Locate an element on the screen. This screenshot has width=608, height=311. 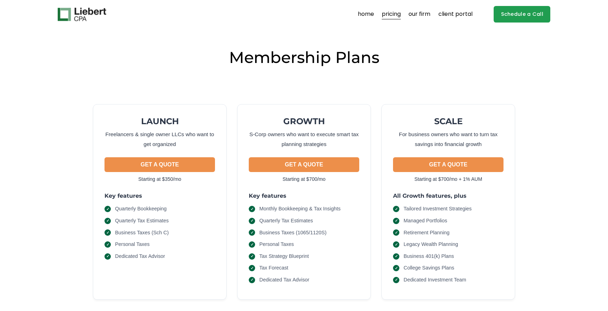
p: For business owners who want to turn tax savings into financial growth is located at coordinates (448, 139).